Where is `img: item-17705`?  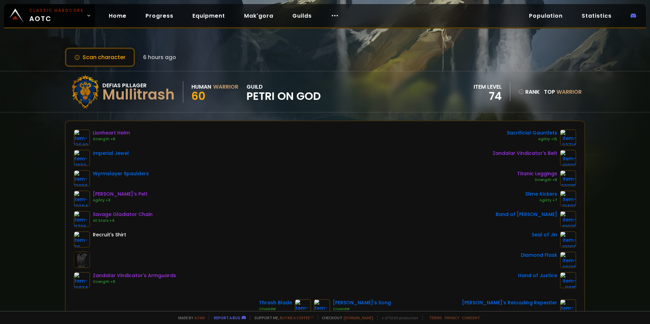 img: item-17705 is located at coordinates (303, 308).